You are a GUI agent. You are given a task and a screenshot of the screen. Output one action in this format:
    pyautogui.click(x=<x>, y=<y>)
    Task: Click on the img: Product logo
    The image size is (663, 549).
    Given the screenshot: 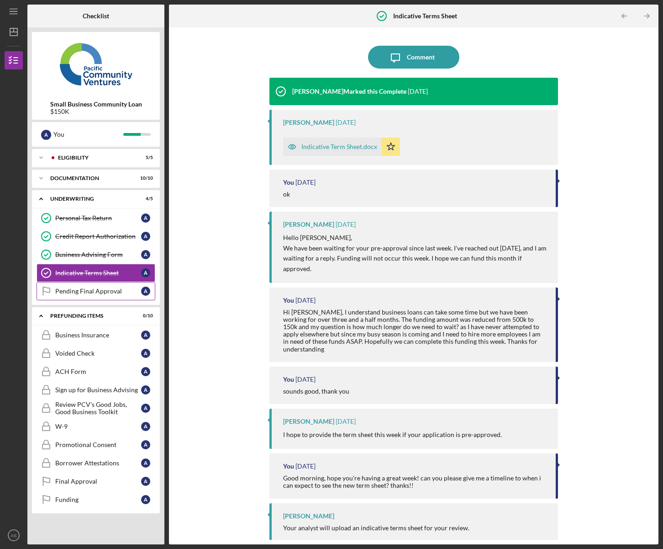 What is the action you would take?
    pyautogui.click(x=96, y=64)
    